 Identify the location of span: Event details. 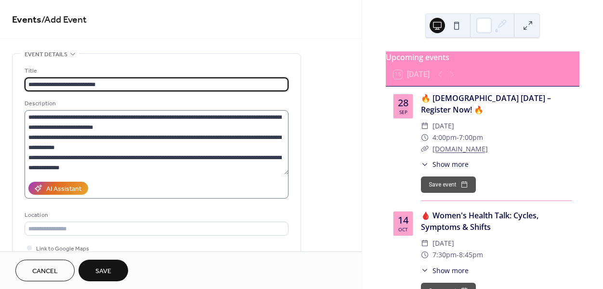
(46, 54).